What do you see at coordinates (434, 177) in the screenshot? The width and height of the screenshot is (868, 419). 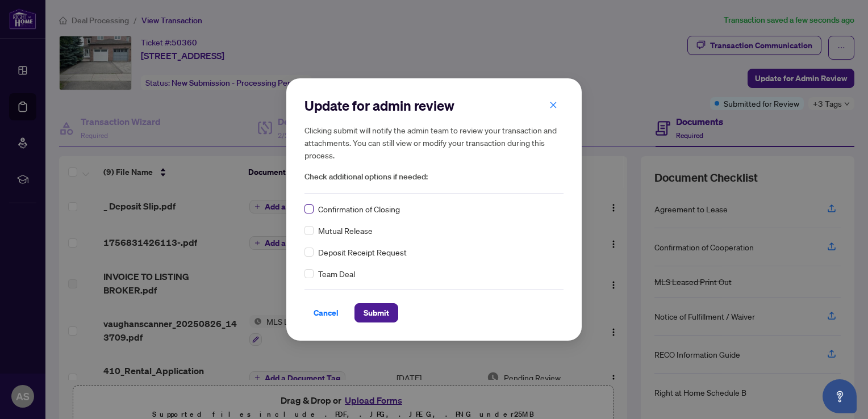 I see `span: Check additional options if needed:` at bounding box center [434, 177].